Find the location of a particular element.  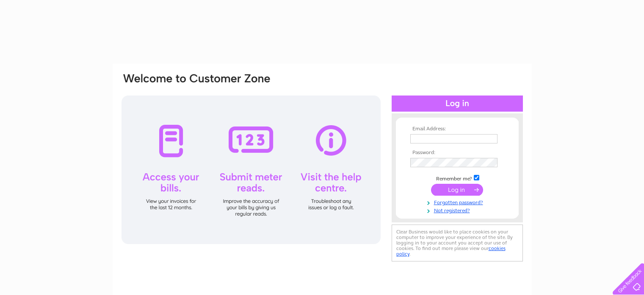

a: cookies policy is located at coordinates (452, 251).